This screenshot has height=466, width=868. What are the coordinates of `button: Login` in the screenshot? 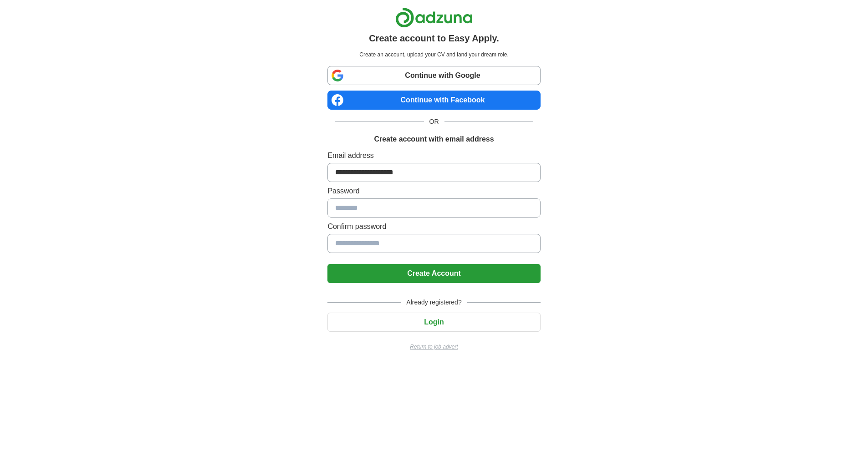 It's located at (434, 323).